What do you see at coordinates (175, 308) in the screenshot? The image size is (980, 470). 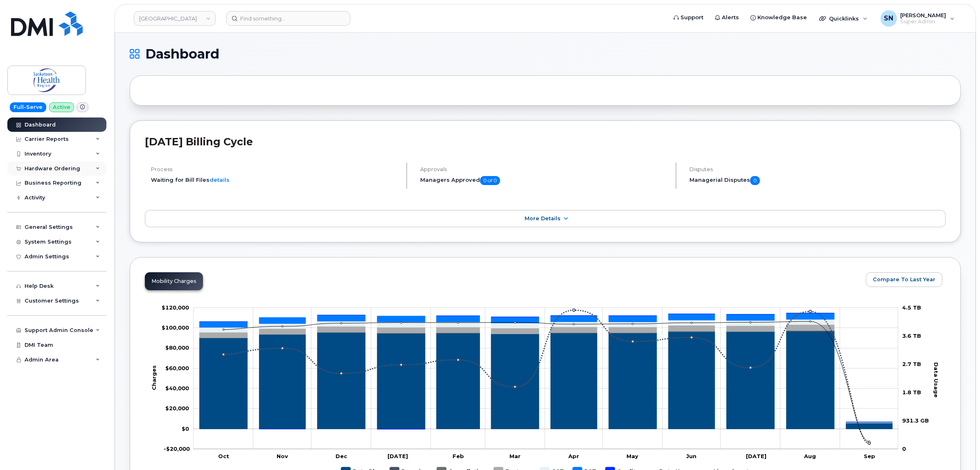 I see `tspan: $120,000` at bounding box center [175, 308].